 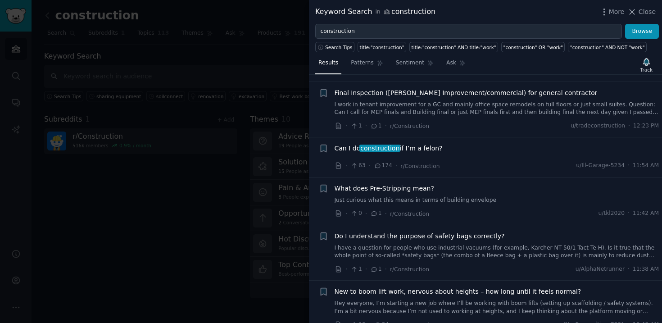 I want to click on a: "construction" AND NOT "work", so click(x=607, y=47).